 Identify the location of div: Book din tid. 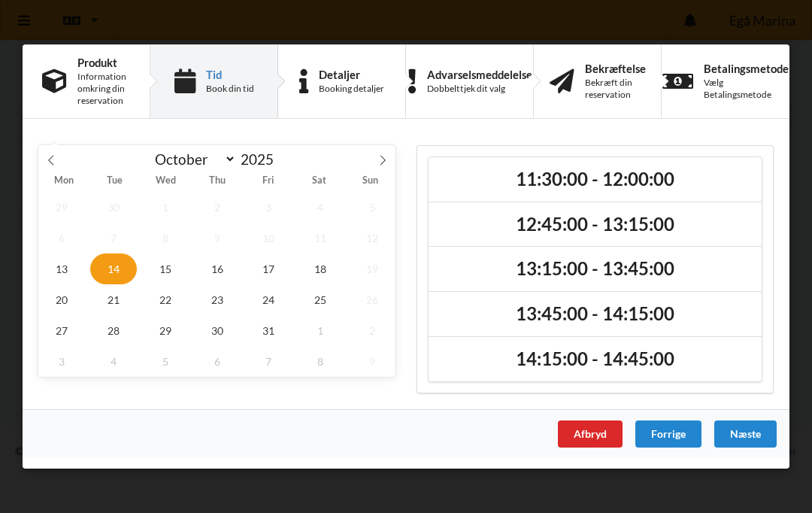
(230, 89).